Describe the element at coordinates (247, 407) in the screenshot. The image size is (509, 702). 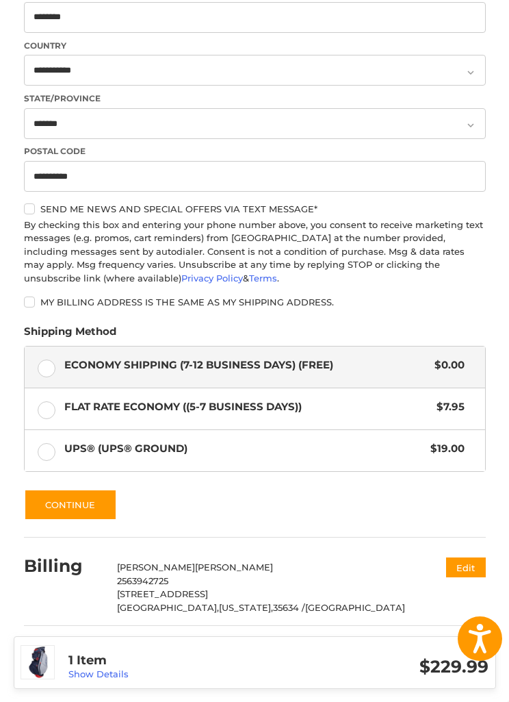
I see `span: Flat Rate Economy ((5-7 Business Days))` at that location.